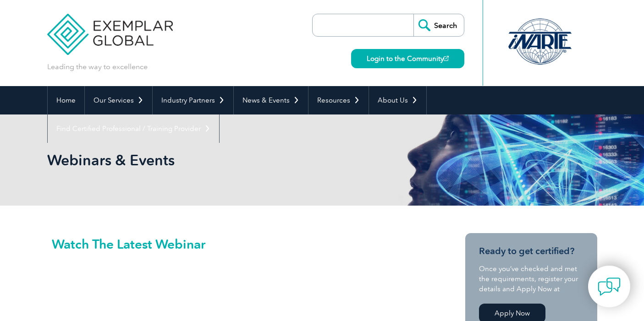  What do you see at coordinates (97, 67) in the screenshot?
I see `p: Leading the way to excellence` at bounding box center [97, 67].